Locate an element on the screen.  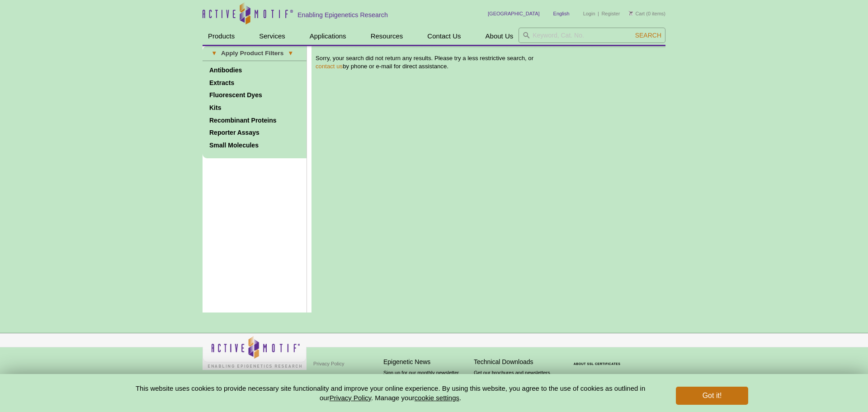
p: Get our brochures and newsletters, or request them by mail. is located at coordinates (517, 380).